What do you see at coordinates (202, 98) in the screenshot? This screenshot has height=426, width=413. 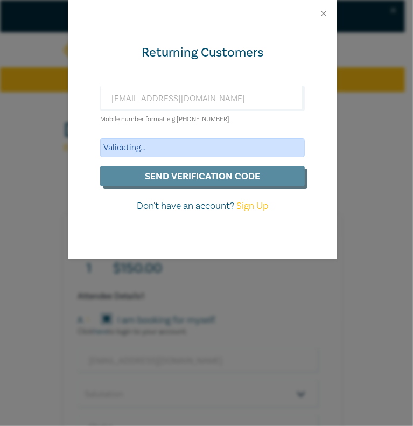 I see `input: Enter email or Mobile number` at bounding box center [202, 98].